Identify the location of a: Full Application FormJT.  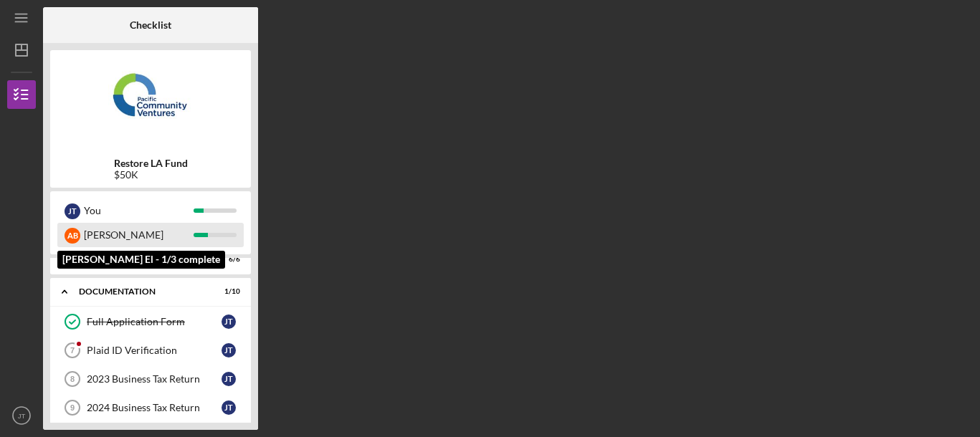
(150, 321).